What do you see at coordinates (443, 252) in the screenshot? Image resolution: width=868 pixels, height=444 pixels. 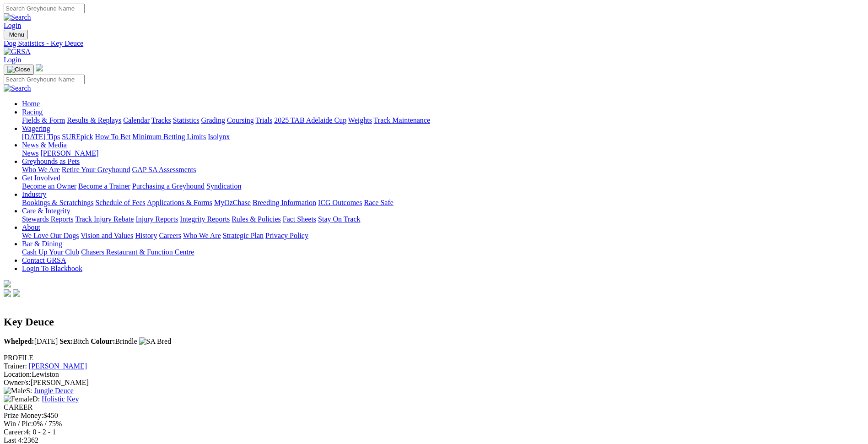 I see `div: Bar & Dining` at bounding box center [443, 252].